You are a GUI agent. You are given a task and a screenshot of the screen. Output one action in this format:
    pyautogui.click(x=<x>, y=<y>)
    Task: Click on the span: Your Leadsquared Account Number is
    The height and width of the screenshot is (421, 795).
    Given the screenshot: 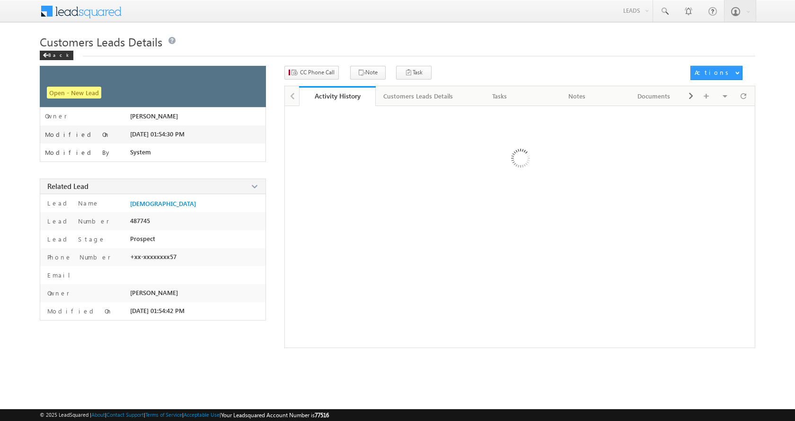 What is the action you would take?
    pyautogui.click(x=275, y=415)
    